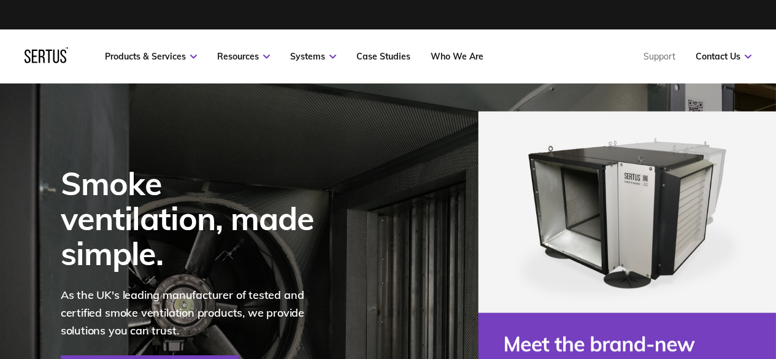  What do you see at coordinates (660, 56) in the screenshot?
I see `a: Support` at bounding box center [660, 56].